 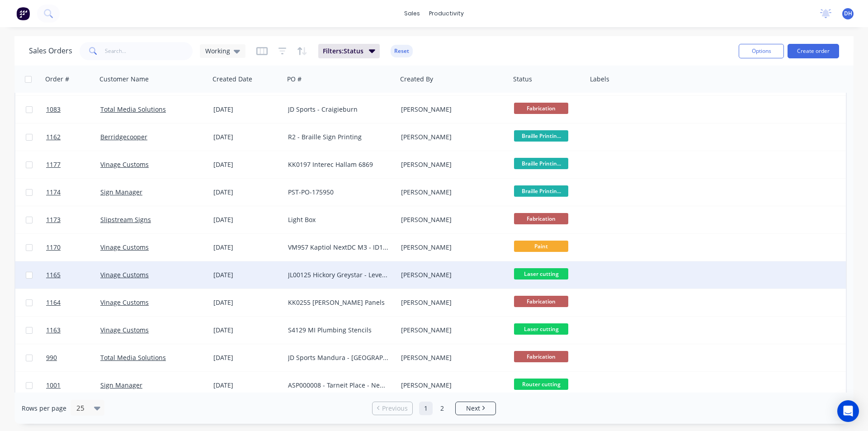 What do you see at coordinates (761, 51) in the screenshot?
I see `button: Options` at bounding box center [761, 51].